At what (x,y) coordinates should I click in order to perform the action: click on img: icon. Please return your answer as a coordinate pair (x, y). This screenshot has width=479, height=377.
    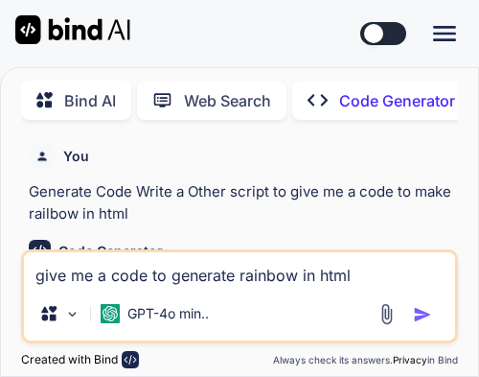
    Looking at the image, I should click on (423, 314).